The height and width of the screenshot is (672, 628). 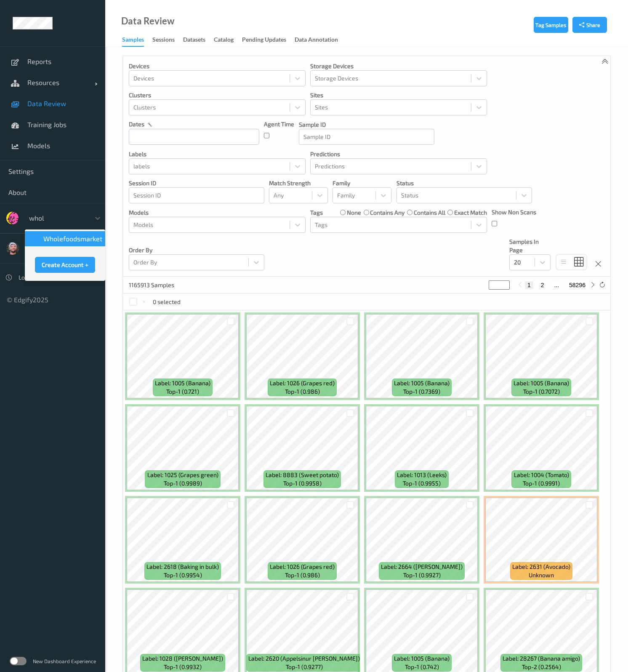 What do you see at coordinates (422, 667) in the screenshot?
I see `span: top-1 (0.742)` at bounding box center [422, 667].